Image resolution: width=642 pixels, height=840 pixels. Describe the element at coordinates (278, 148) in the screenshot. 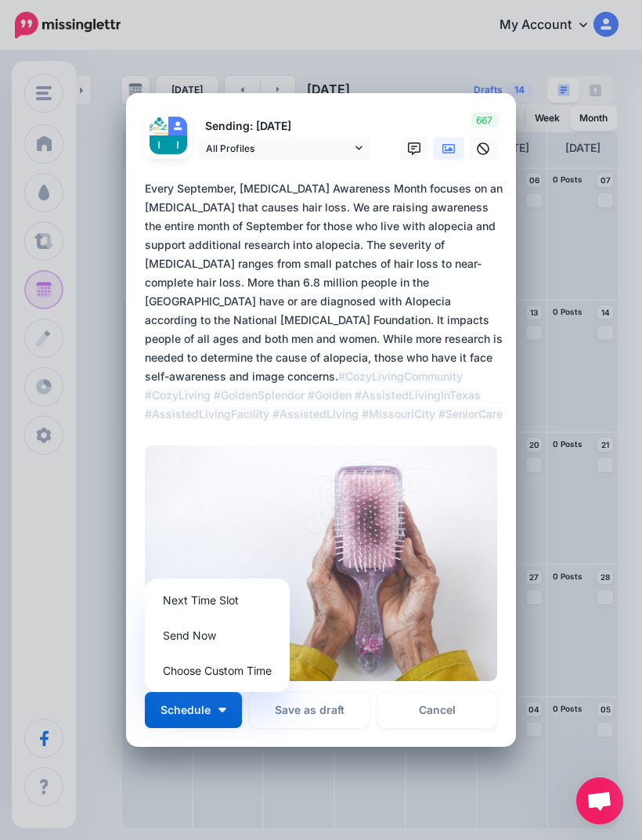

I see `span: All Profiles` at that location.